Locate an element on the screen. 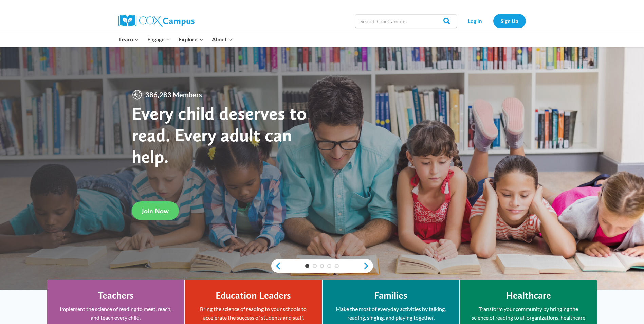 The height and width of the screenshot is (324, 644). a: previous is located at coordinates (276, 266).